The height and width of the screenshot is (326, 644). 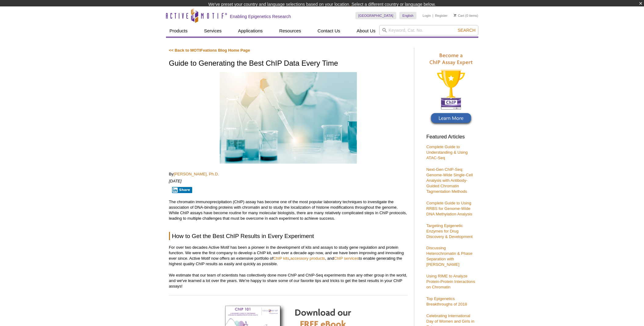 I want to click on button: Search, so click(x=466, y=30).